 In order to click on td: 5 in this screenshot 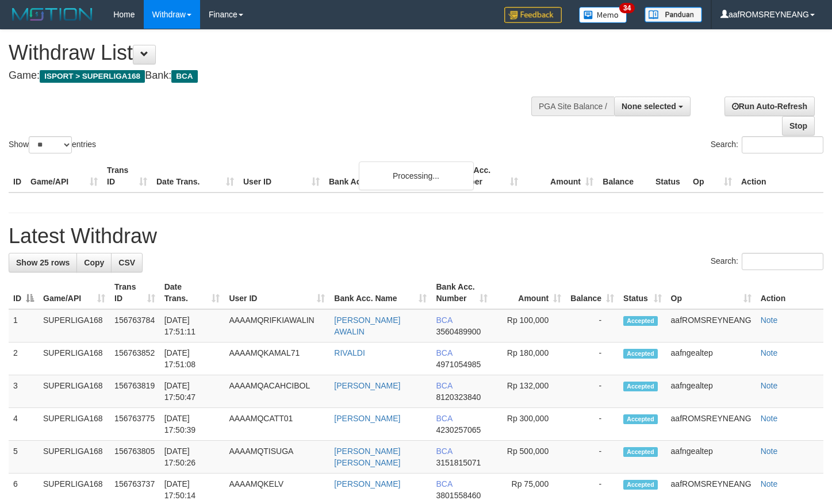, I will do `click(24, 457)`.